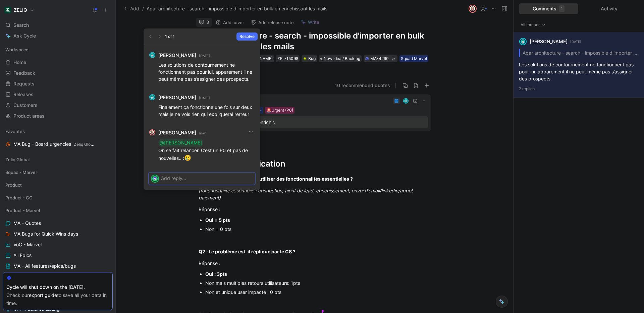  I want to click on p: Les solutions de contournement ne fonctionnent pas pour lui. apparement il ne peut même pas s’ass..., so click(207, 72).